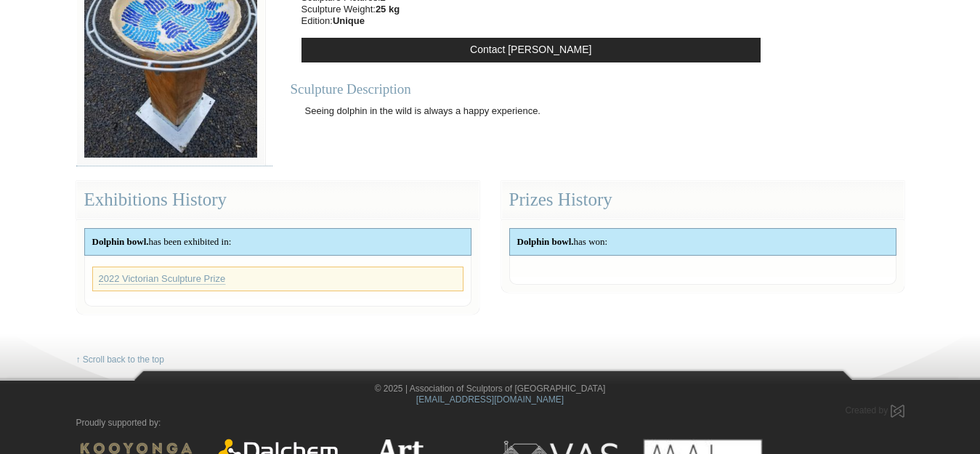  I want to click on div: has been exhibited in:, so click(277, 242).